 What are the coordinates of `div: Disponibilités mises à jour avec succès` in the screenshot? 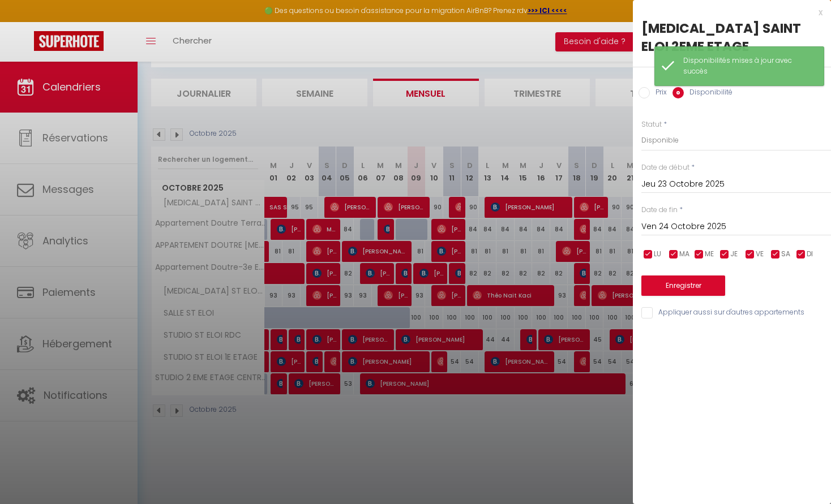 It's located at (747, 66).